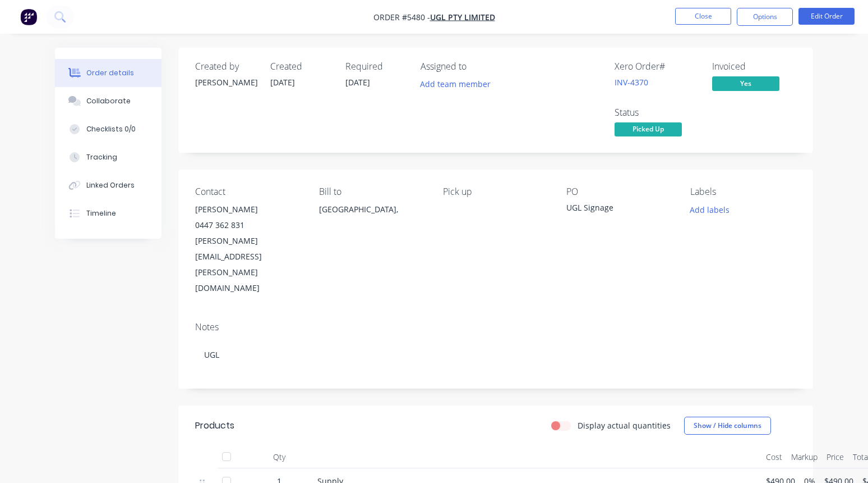 The height and width of the screenshot is (483, 868). What do you see at coordinates (108, 157) in the screenshot?
I see `button: Tracking` at bounding box center [108, 157].